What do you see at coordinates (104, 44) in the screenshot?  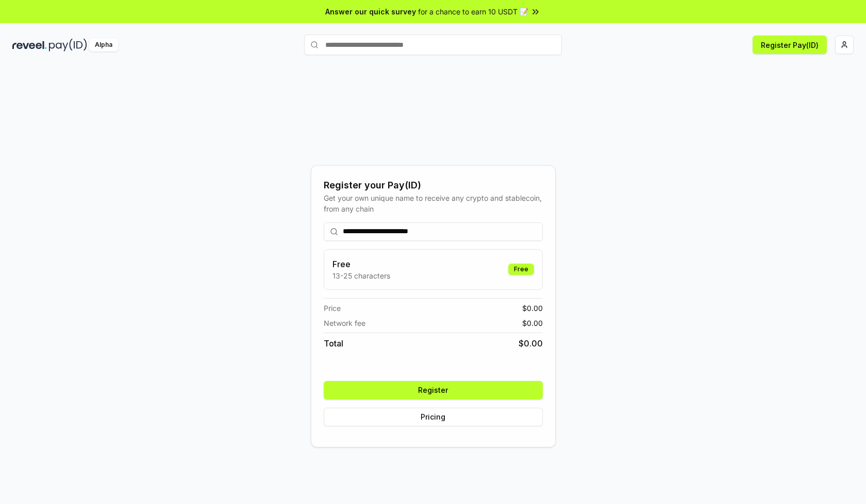 I see `div: Alpha` at bounding box center [104, 44].